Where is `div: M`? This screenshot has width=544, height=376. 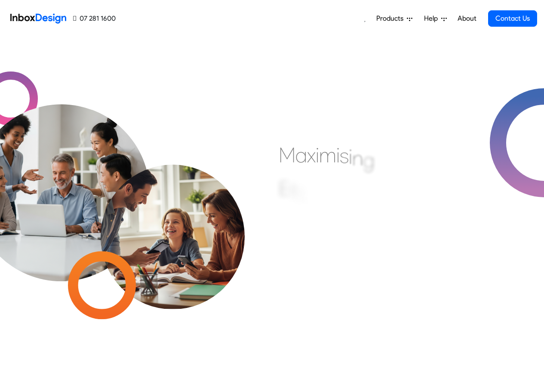 div: M is located at coordinates (287, 155).